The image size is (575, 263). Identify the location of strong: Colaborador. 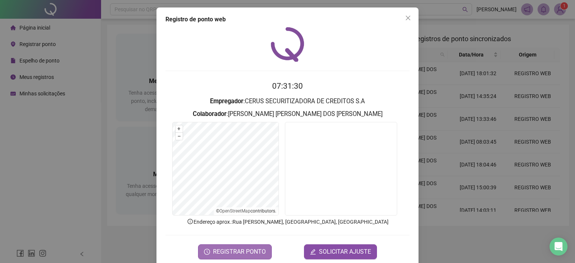
(210, 114).